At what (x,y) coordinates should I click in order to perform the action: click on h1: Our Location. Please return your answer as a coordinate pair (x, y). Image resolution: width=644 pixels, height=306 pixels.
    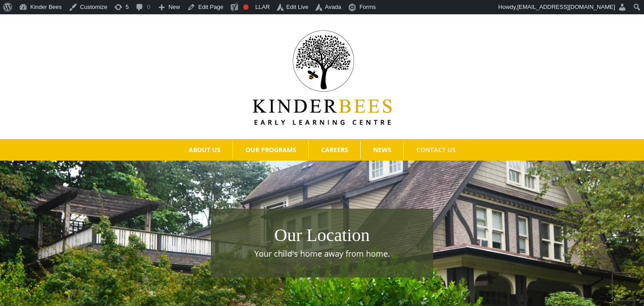
    Looking at the image, I should click on (322, 235).